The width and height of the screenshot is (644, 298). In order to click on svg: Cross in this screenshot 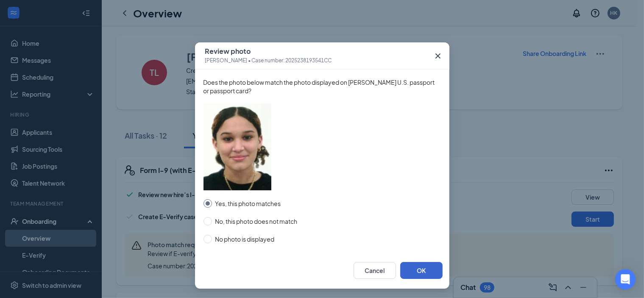, I will do `click(438, 56)`.